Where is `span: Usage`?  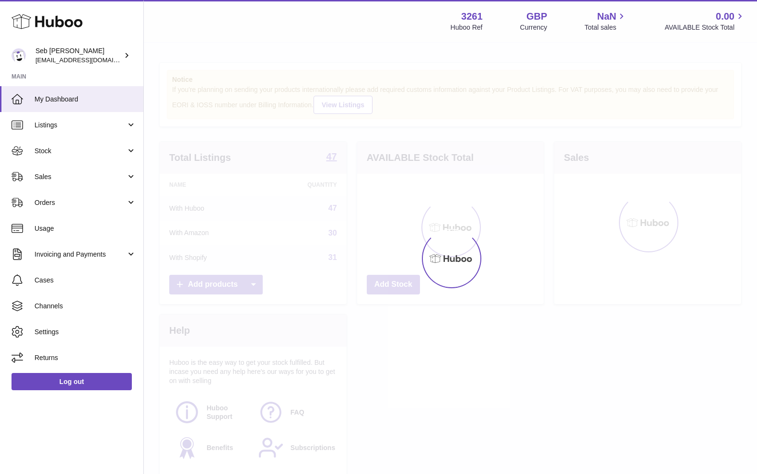 span: Usage is located at coordinates (85, 229).